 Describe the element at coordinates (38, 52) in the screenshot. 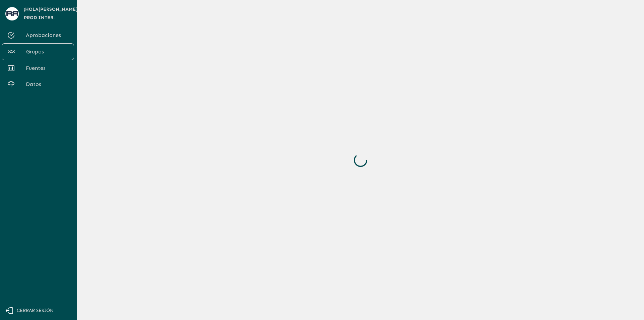

I see `a: Grupos` at that location.